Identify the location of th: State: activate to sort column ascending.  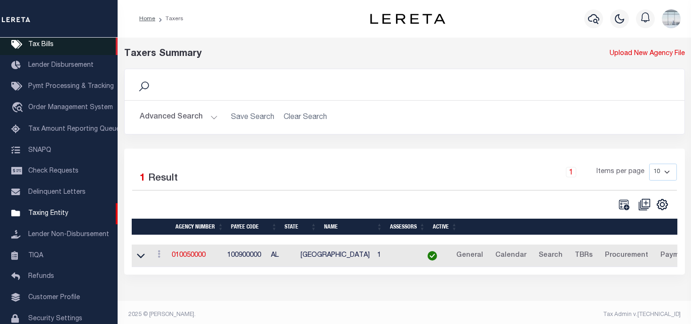
(301, 227).